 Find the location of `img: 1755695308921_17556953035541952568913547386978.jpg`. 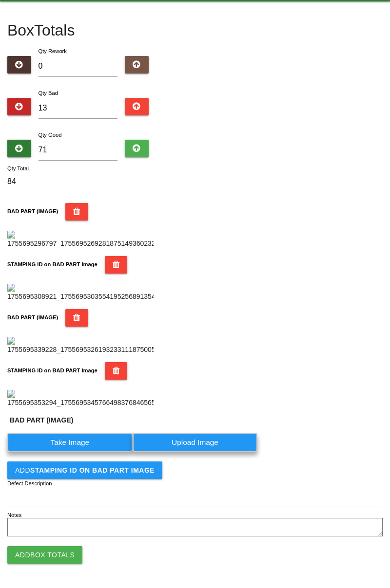

img: 1755695308921_17556953035541952568913547386978.jpg is located at coordinates (80, 293).